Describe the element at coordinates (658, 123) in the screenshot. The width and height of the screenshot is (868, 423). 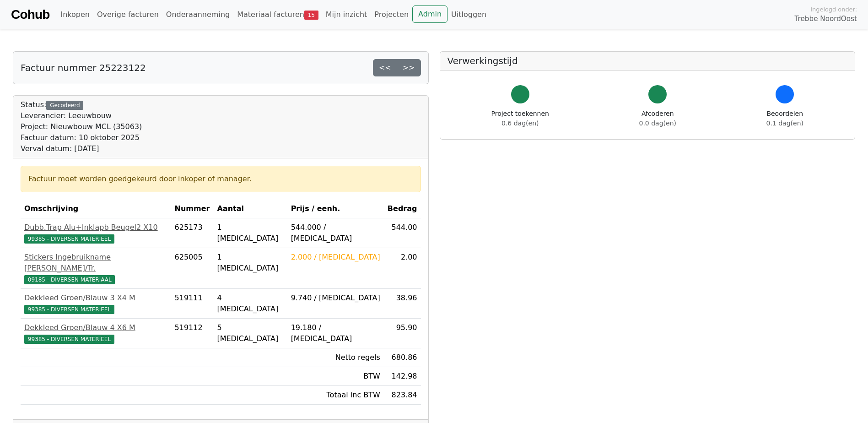
I see `span: 0.0 dag(en)` at that location.